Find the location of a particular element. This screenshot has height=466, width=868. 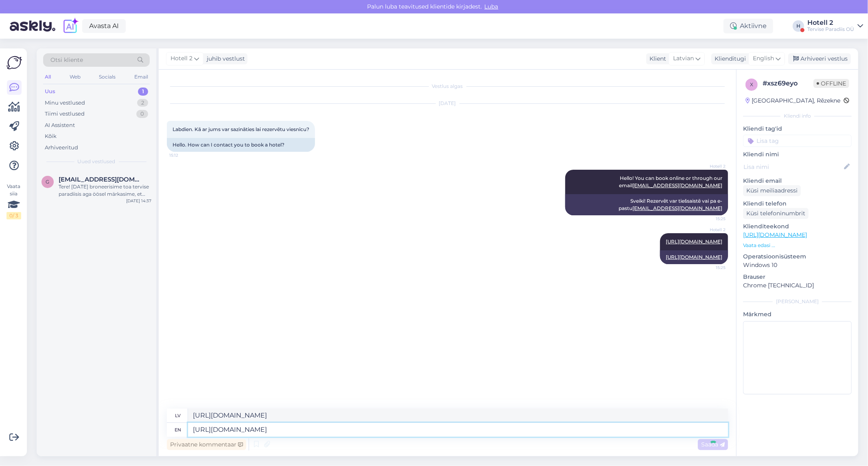

div: Hello. How can I contact you to book a hotel? is located at coordinates (241, 145).